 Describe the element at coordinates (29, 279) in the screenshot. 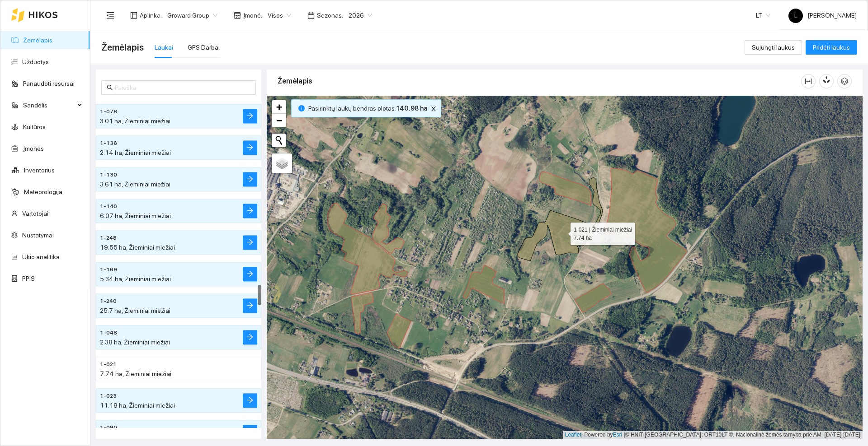

I see `a: PPIS` at that location.